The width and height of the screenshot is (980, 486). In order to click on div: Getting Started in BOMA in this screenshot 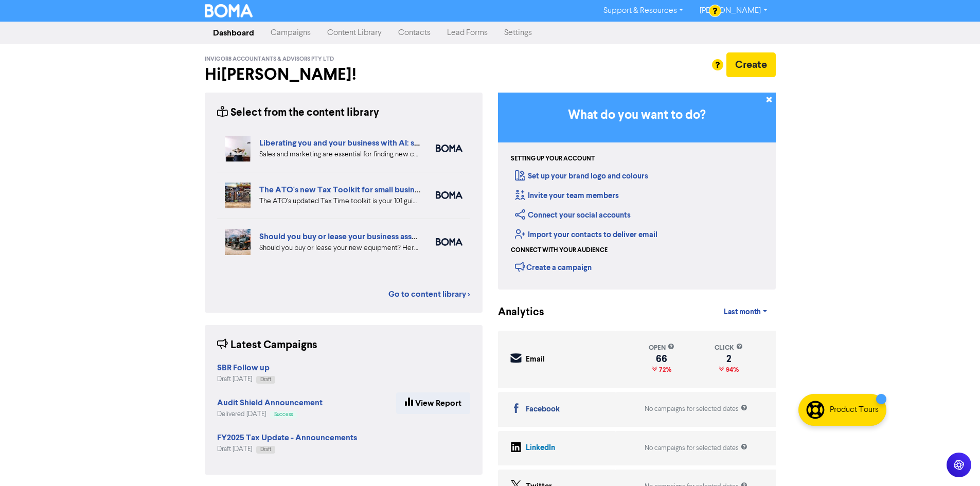, I will do `click(637, 191)`.